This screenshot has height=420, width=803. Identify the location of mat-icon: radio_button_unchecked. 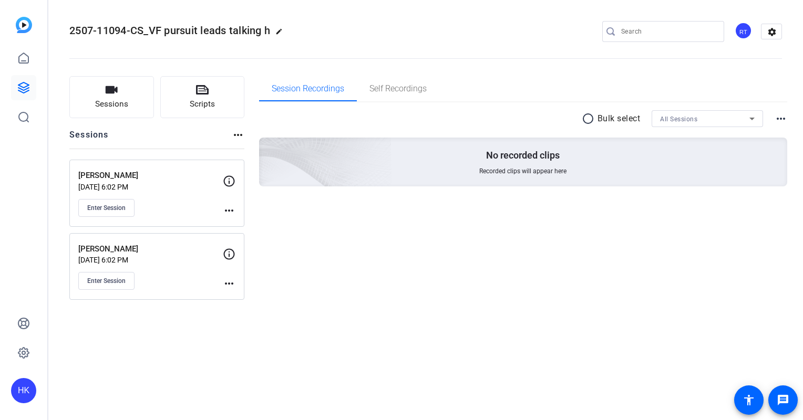
(590, 119).